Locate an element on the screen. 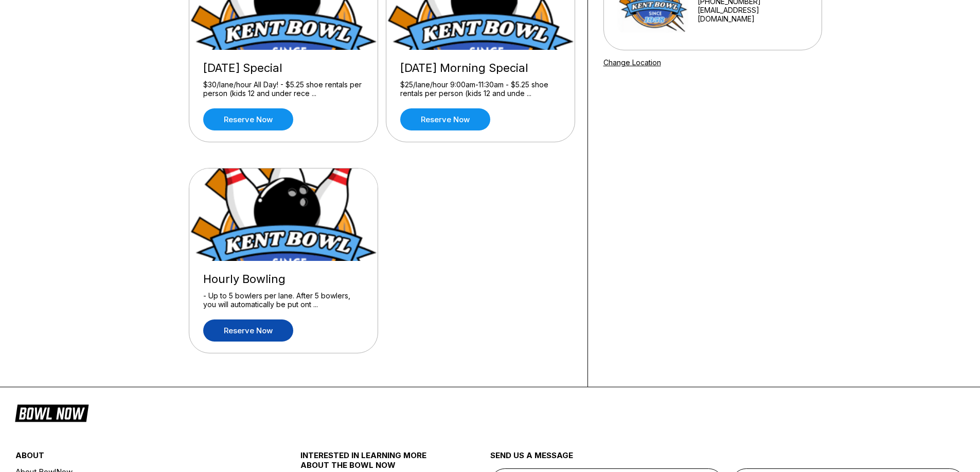 This screenshot has height=472, width=980. a: Change Location is located at coordinates (632, 62).